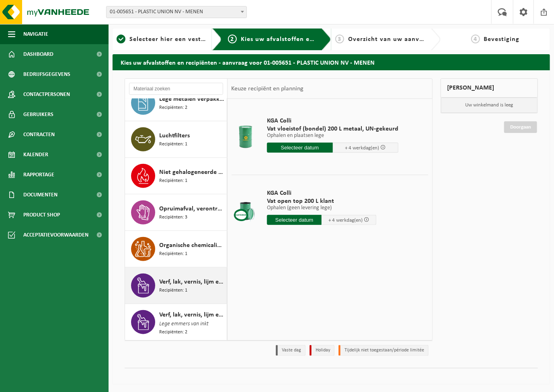 The image size is (554, 392). Describe the element at coordinates (184, 324) in the screenshot. I see `span: Lege emmers van inkt` at that location.